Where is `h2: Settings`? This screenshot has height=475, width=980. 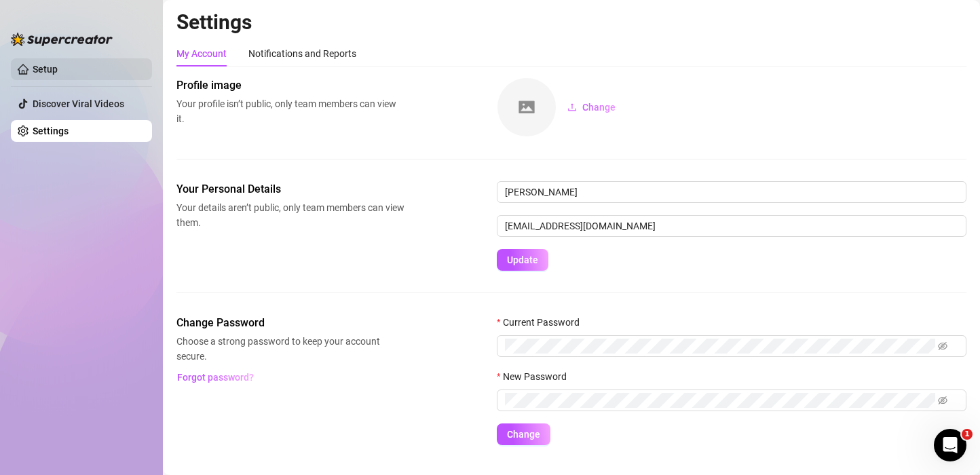
h2: Settings is located at coordinates (572, 22).